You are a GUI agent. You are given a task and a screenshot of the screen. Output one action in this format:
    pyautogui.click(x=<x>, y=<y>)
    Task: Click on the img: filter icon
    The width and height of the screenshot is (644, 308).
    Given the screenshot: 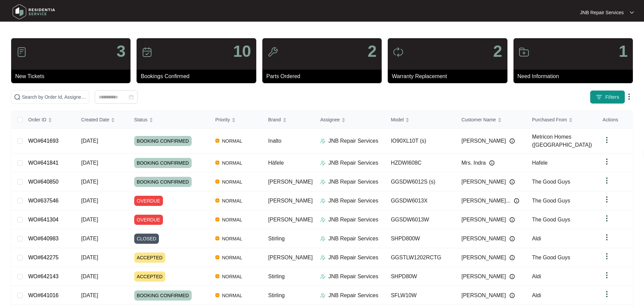 What is the action you would take?
    pyautogui.click(x=599, y=97)
    